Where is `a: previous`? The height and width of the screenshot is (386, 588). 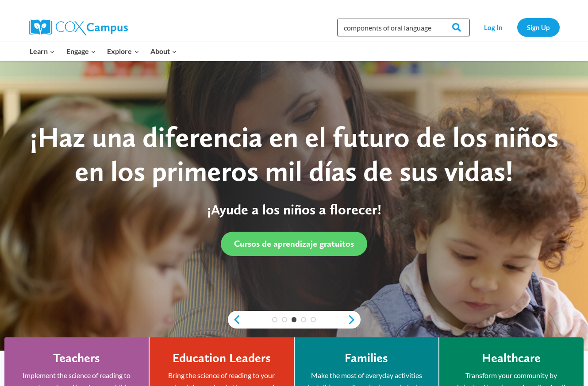
a: previous is located at coordinates (234, 319).